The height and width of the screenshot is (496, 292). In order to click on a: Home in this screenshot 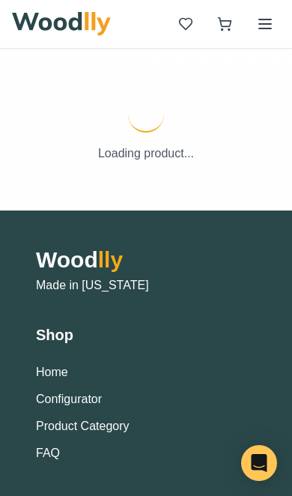, I will do `click(52, 371)`.